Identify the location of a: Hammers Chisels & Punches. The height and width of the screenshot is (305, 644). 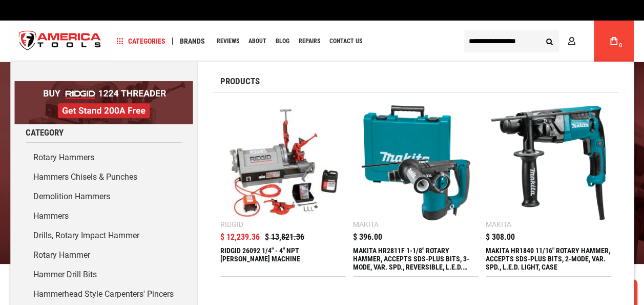
(103, 177).